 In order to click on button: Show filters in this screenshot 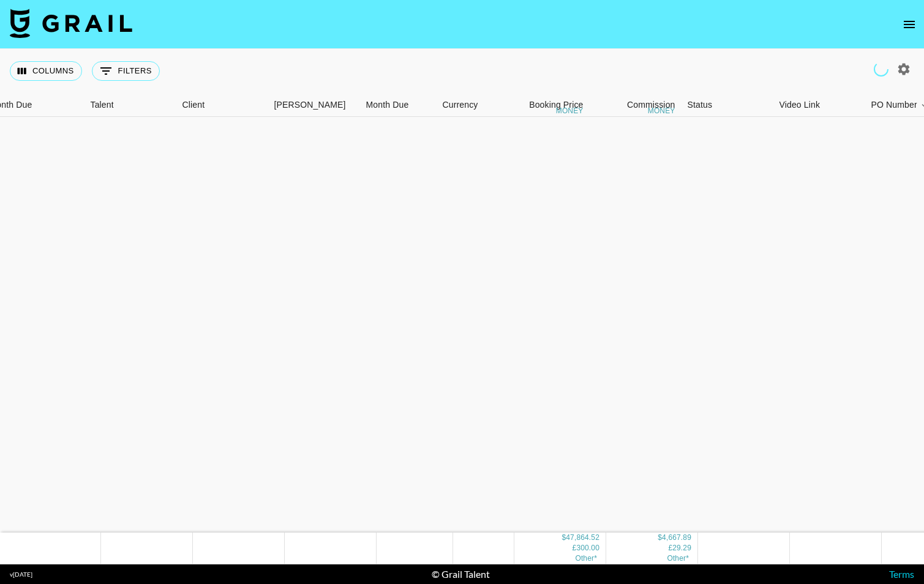, I will do `click(125, 71)`.